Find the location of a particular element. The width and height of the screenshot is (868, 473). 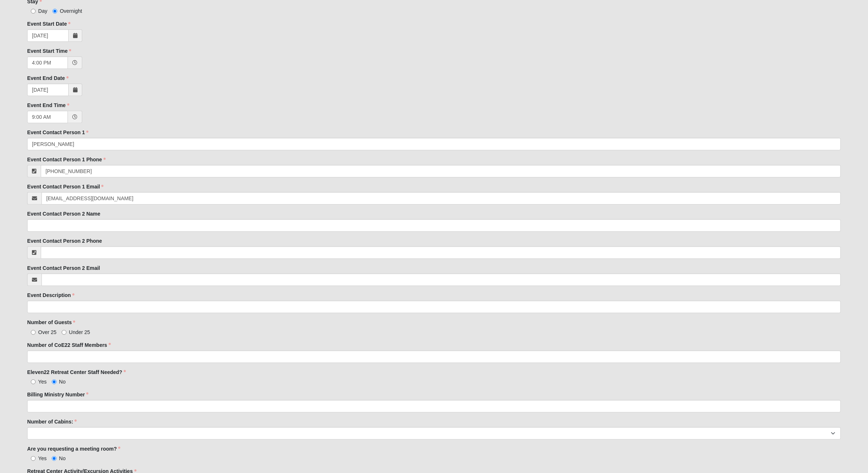

span: Overnight is located at coordinates (71, 11).